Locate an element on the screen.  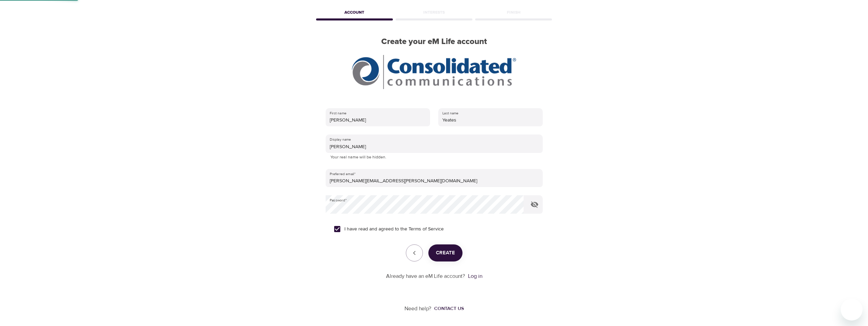
div: Contact us is located at coordinates (449, 308).